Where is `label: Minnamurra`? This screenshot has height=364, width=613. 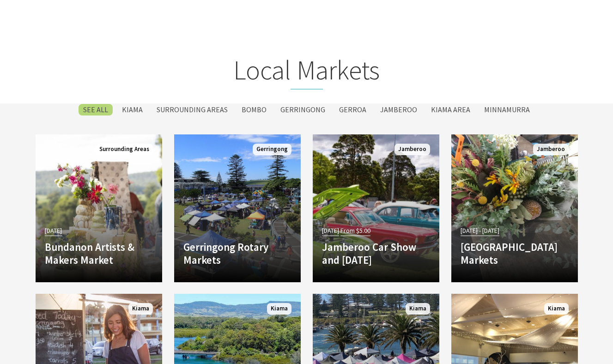
label: Minnamurra is located at coordinates (507, 110).